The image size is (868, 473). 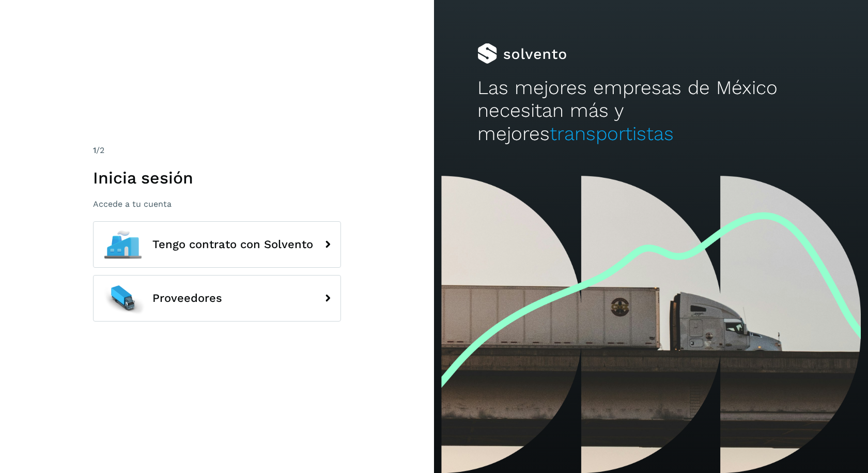 I want to click on span: 1, so click(x=94, y=150).